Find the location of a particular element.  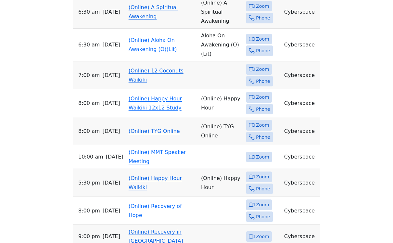

a: (Online) Happy Hour Waikiki 12x12 Study is located at coordinates (155, 103).